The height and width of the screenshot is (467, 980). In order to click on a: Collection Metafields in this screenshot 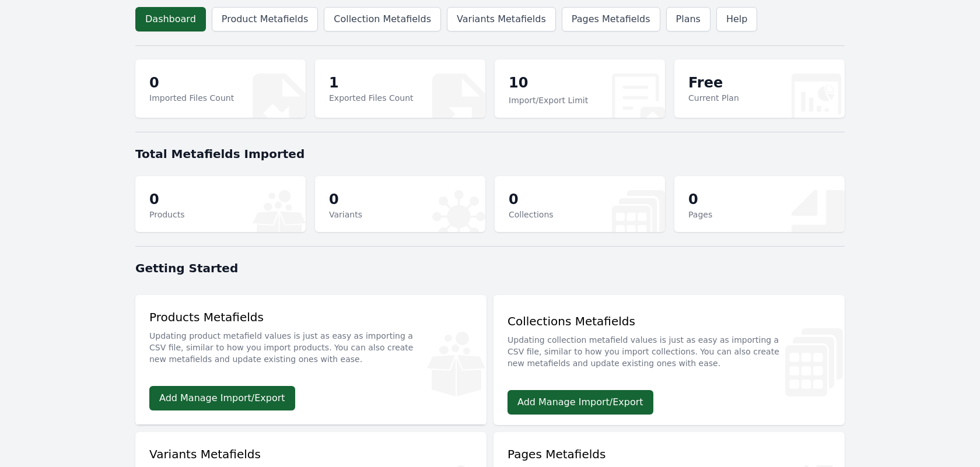, I will do `click(382, 19)`.